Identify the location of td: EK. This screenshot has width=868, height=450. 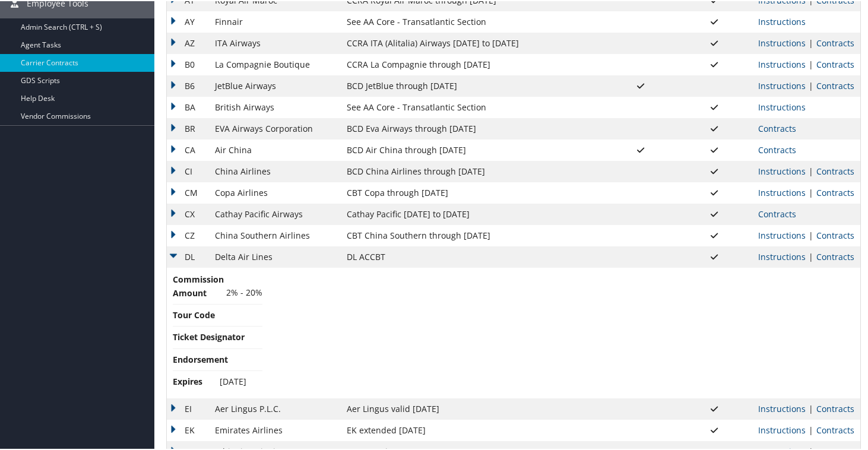
(187, 429).